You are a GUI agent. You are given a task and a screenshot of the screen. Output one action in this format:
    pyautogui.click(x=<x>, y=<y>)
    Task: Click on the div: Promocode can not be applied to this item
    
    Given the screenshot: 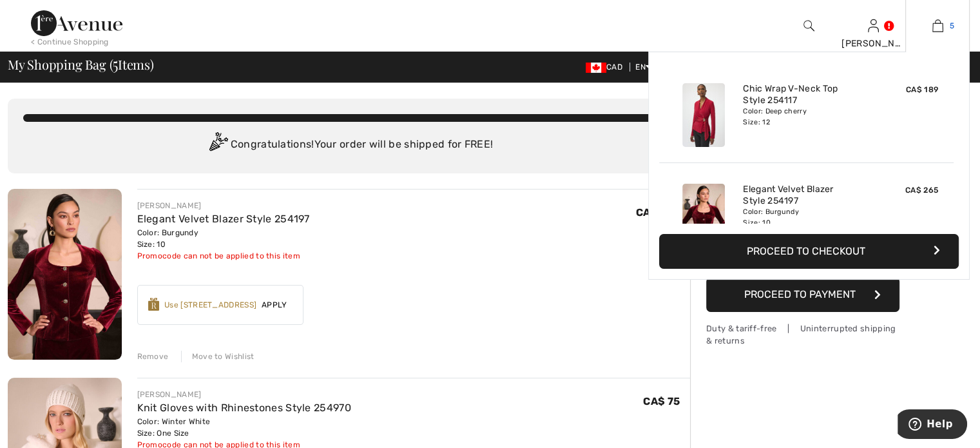 What is the action you would take?
    pyautogui.click(x=224, y=256)
    